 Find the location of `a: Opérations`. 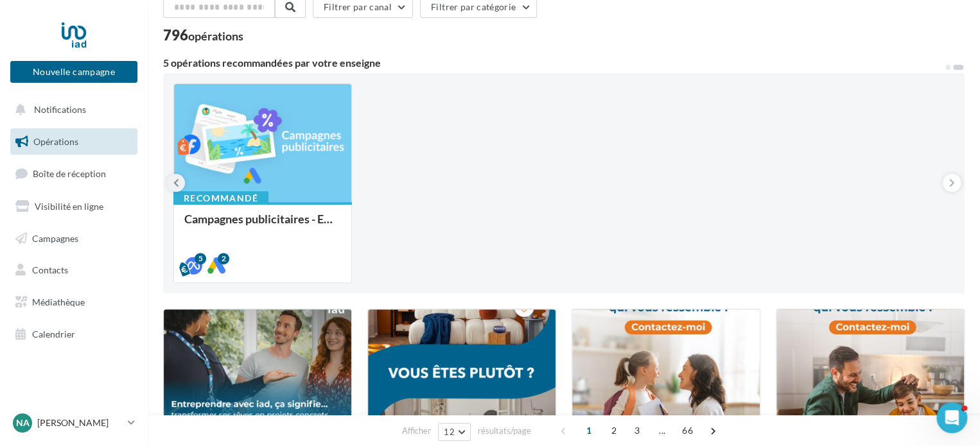

a: Opérations is located at coordinates (74, 142).